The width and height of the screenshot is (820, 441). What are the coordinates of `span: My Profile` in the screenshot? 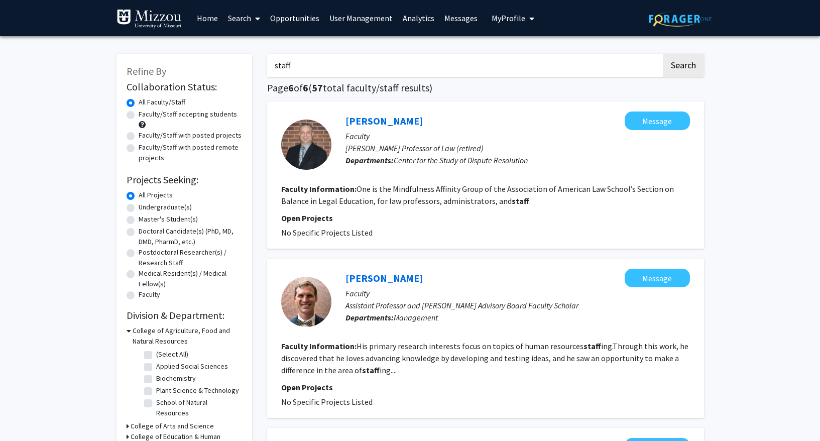 It's located at (508, 18).